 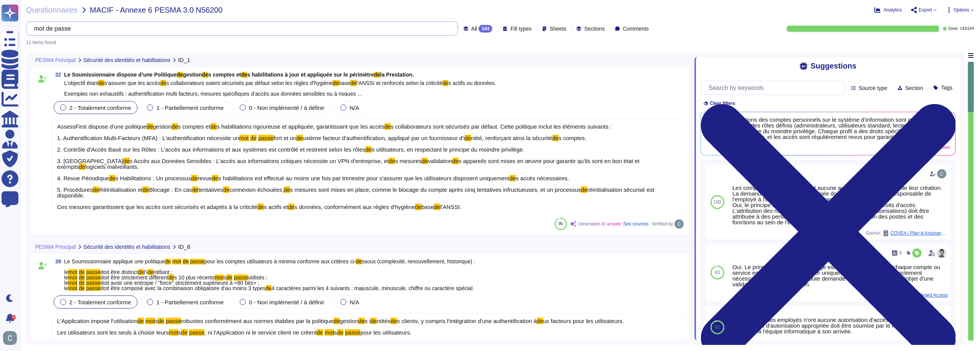 What do you see at coordinates (717, 273) in the screenshot?
I see `span: 93` at bounding box center [717, 273].